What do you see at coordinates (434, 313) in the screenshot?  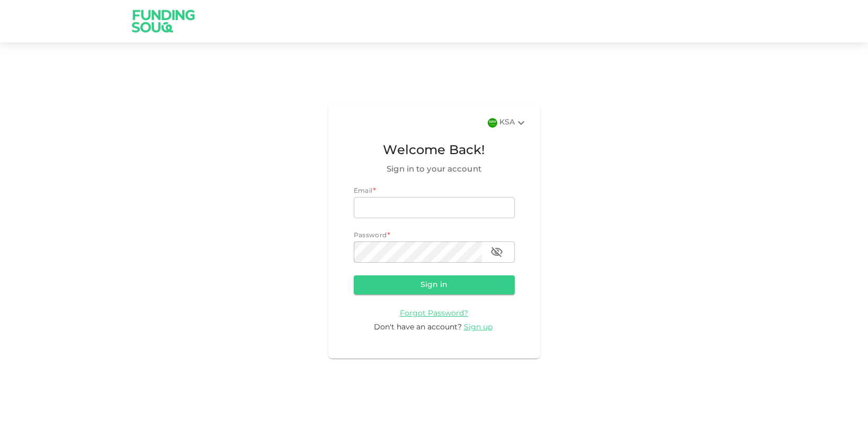 I see `a: Forgot Password?` at bounding box center [434, 313].